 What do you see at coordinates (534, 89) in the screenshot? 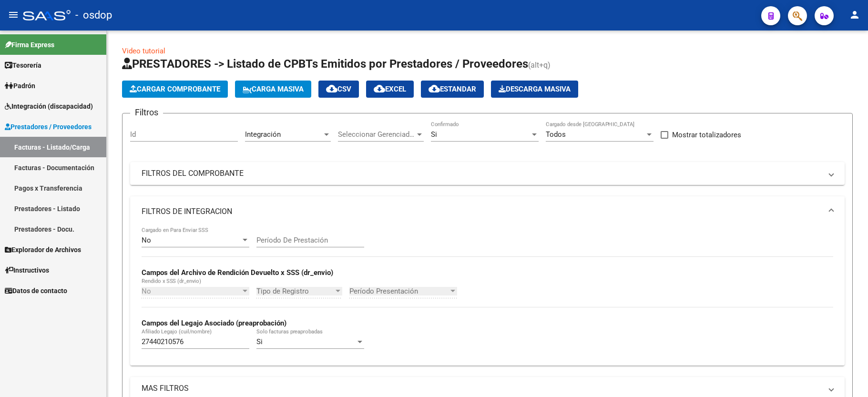
I see `button: Descarga Masiva` at bounding box center [534, 89].